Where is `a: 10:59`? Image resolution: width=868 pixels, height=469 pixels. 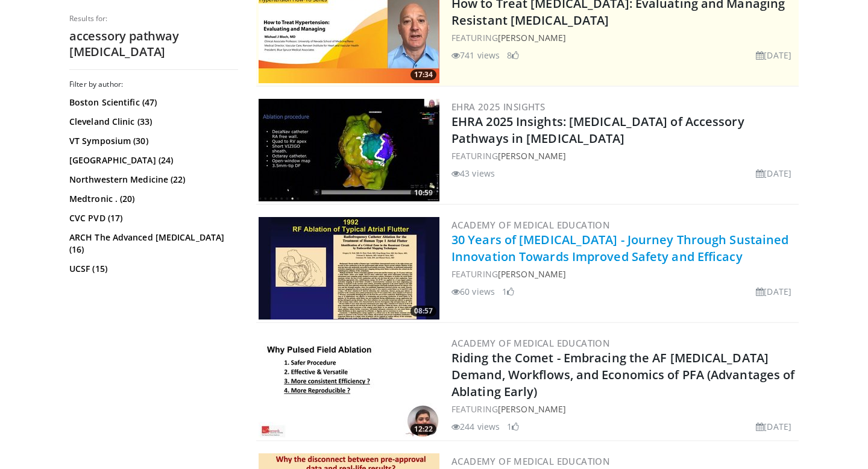
a: 10:59 is located at coordinates (349, 150).